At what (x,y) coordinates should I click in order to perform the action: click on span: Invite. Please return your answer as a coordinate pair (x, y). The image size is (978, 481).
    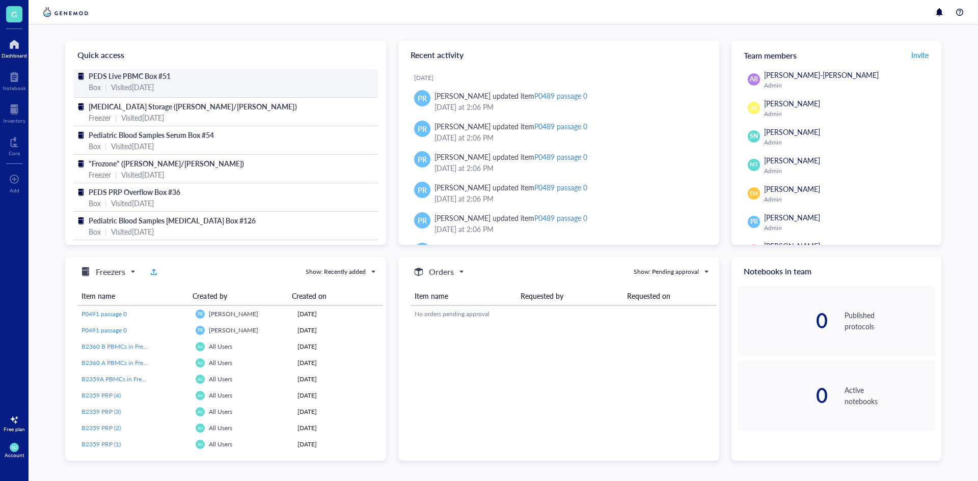
    Looking at the image, I should click on (920, 55).